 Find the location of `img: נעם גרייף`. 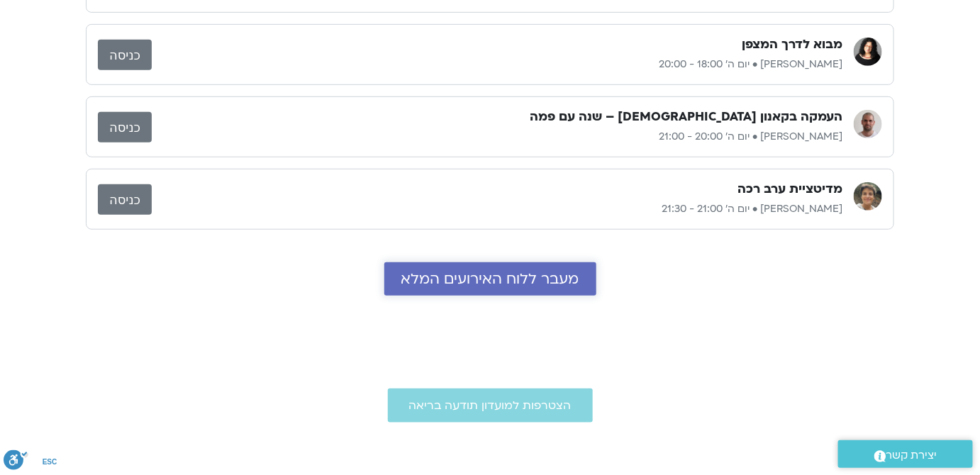

img: נעם גרייף is located at coordinates (868, 196).